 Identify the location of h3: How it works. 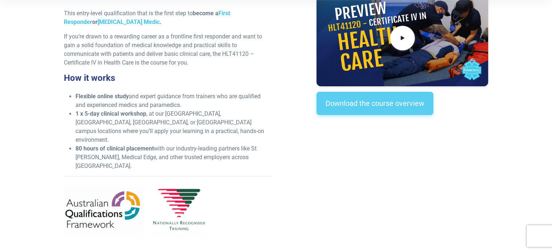
(168, 78).